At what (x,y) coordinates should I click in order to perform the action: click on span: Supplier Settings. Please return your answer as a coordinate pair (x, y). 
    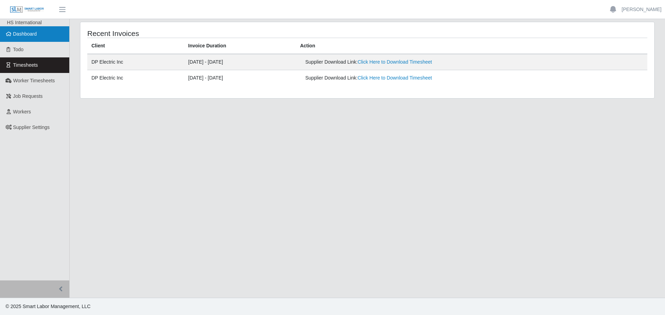
    Looking at the image, I should click on (32, 127).